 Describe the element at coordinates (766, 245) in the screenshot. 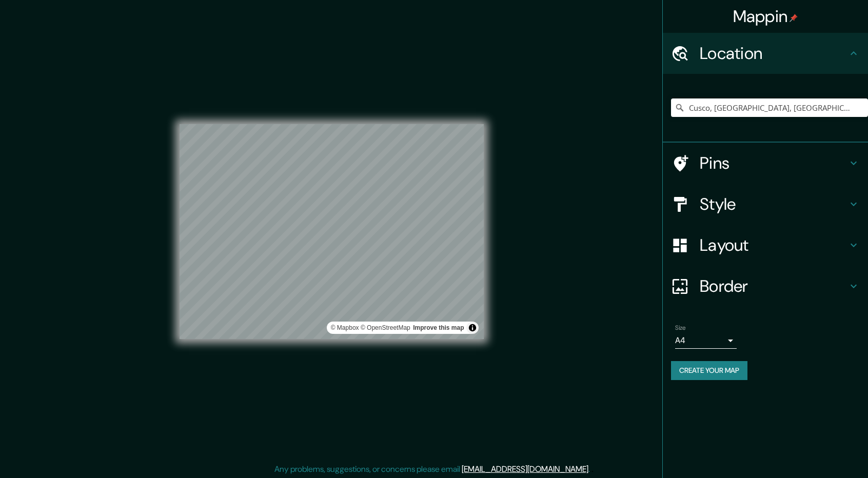

I see `div: Layout` at that location.